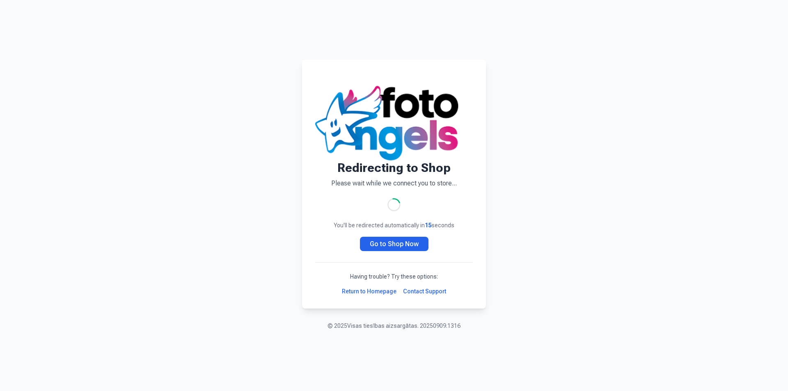  What do you see at coordinates (369, 291) in the screenshot?
I see `a: Return to Homepage` at bounding box center [369, 291].